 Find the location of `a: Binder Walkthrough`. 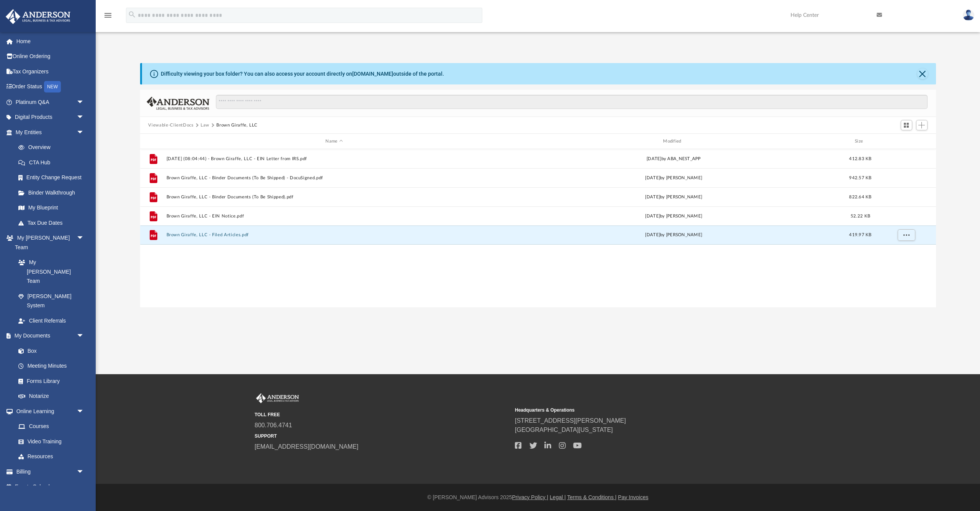

a: Binder Walkthrough is located at coordinates (53, 192).